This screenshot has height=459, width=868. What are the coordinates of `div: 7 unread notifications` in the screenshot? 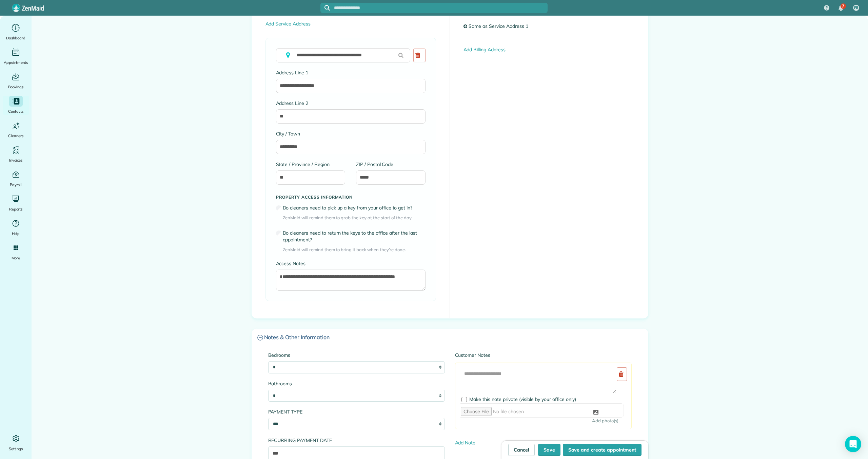 It's located at (841, 8).